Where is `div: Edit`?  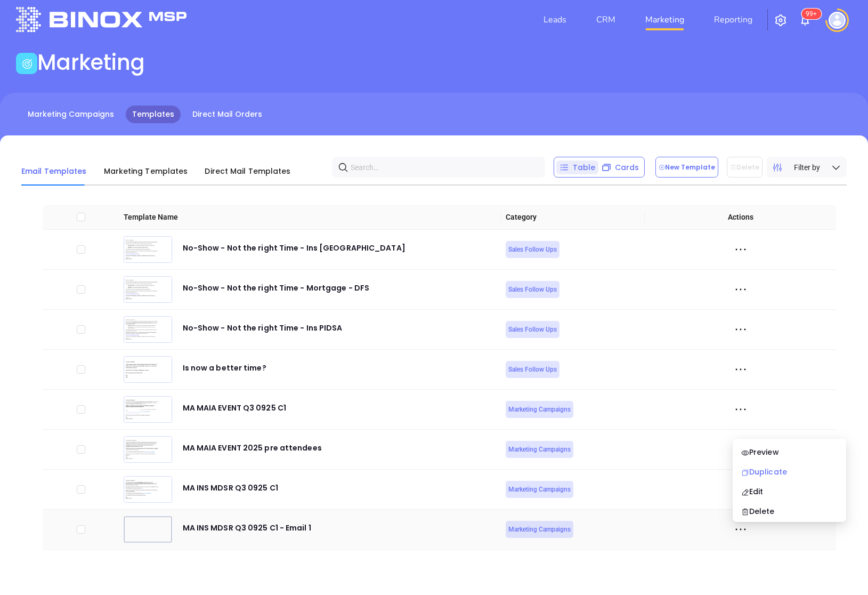 div: Edit is located at coordinates (789, 492).